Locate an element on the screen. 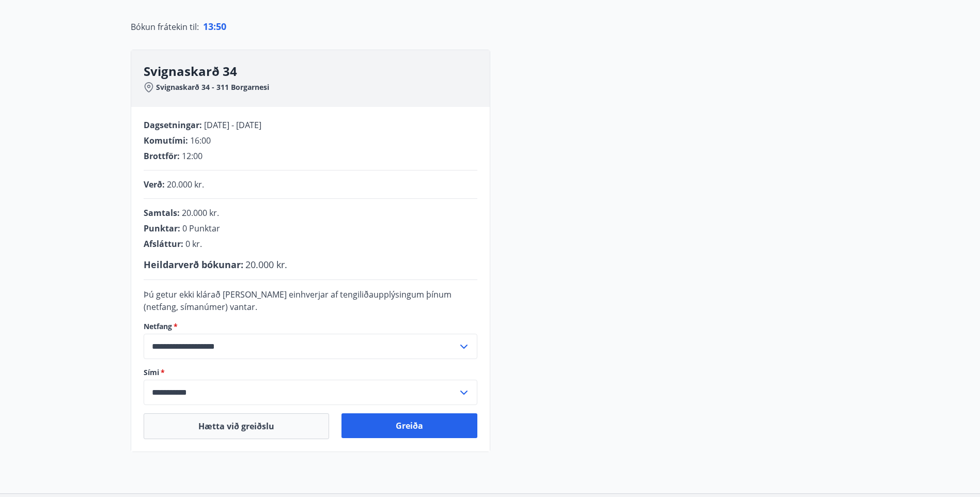  span: Verð : is located at coordinates (154, 184).